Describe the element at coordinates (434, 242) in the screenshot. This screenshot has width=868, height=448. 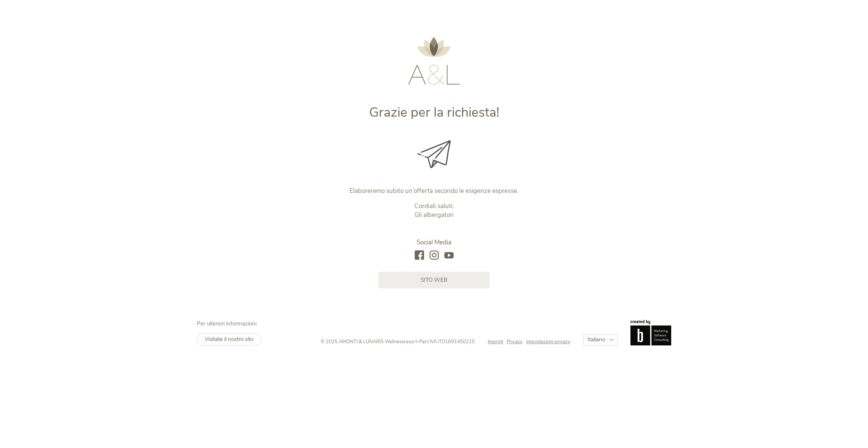
I see `span: Social Media` at that location.